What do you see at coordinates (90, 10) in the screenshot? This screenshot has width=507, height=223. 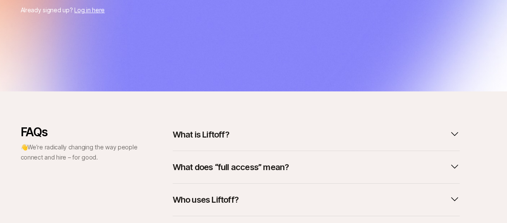 I see `a: Log in here` at bounding box center [90, 10].